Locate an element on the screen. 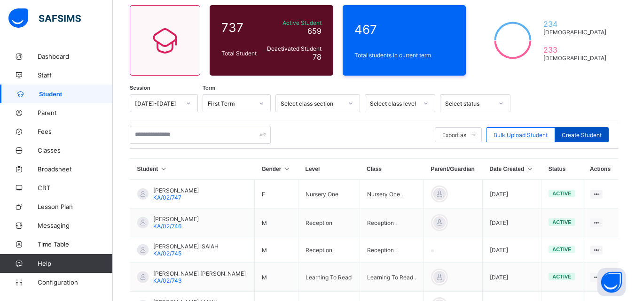  span: Messaging is located at coordinates (75, 226).